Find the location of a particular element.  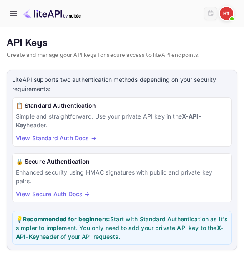

p: API Keys is located at coordinates (122, 43).